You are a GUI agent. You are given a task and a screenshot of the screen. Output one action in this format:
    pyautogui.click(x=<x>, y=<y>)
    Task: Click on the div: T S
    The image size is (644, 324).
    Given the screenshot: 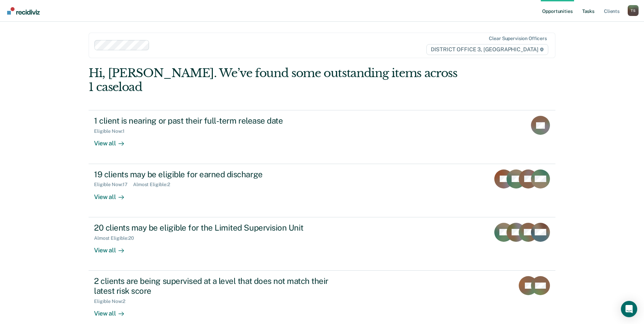 What is the action you would take?
    pyautogui.click(x=633, y=10)
    